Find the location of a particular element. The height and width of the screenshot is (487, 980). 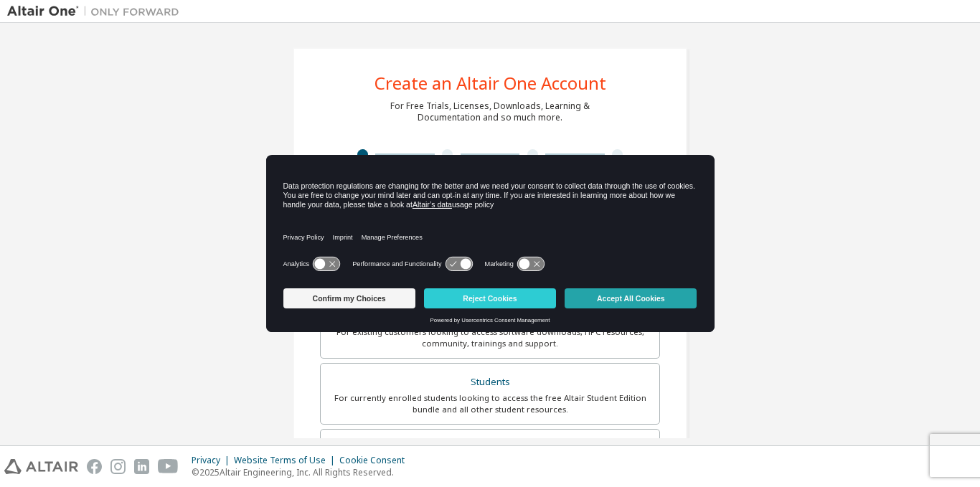

img: altair_logo.svg is located at coordinates (41, 466).